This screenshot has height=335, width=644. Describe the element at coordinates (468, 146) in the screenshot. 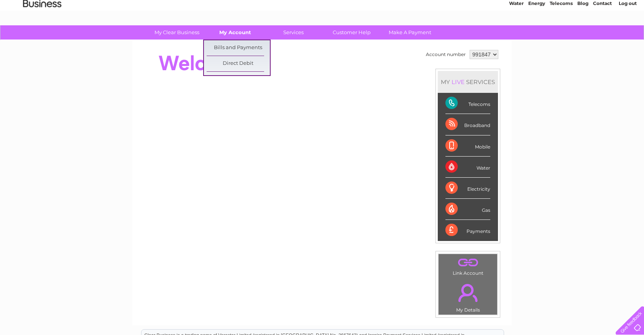

I see `div: Mobile` at that location.